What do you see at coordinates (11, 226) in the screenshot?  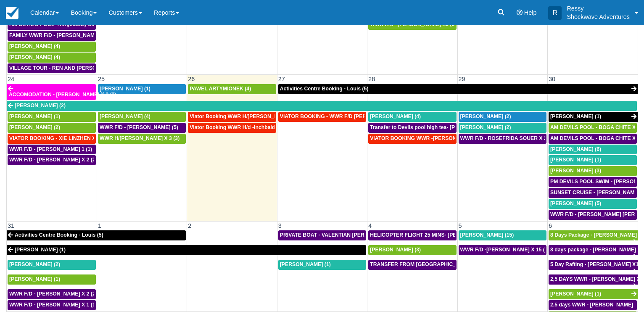 I see `span: 31` at bounding box center [11, 226].